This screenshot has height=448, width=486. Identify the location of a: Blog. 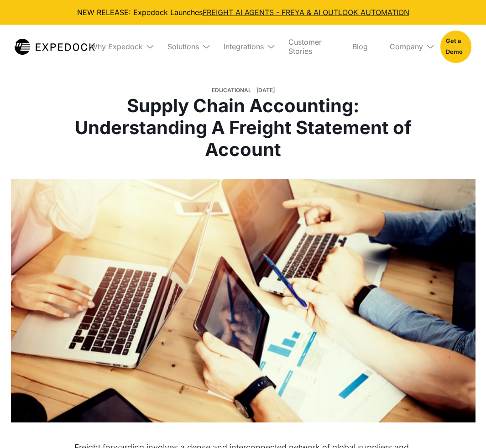
(360, 47).